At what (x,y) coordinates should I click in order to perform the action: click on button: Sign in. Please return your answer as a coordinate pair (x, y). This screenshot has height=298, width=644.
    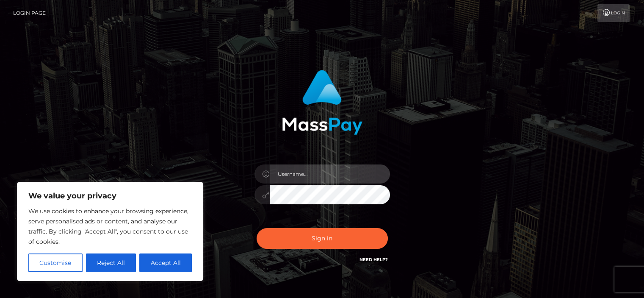
    Looking at the image, I should click on (323, 238).